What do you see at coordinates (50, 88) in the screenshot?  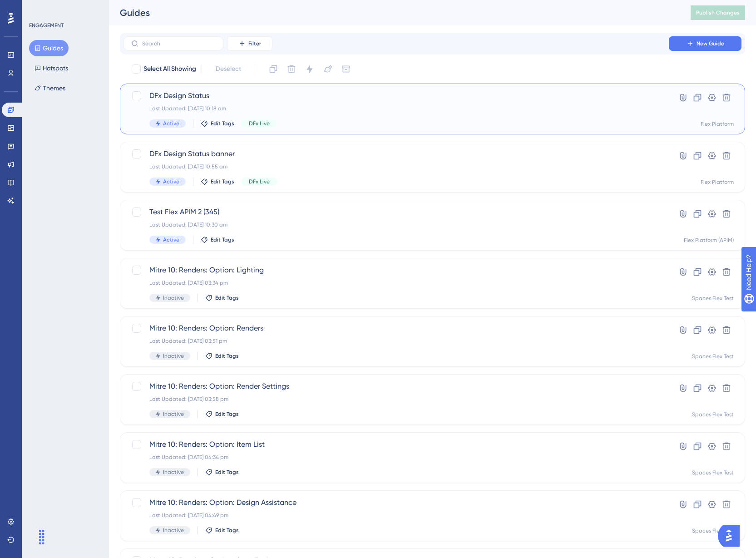 I see `button: Themes` at bounding box center [50, 88].